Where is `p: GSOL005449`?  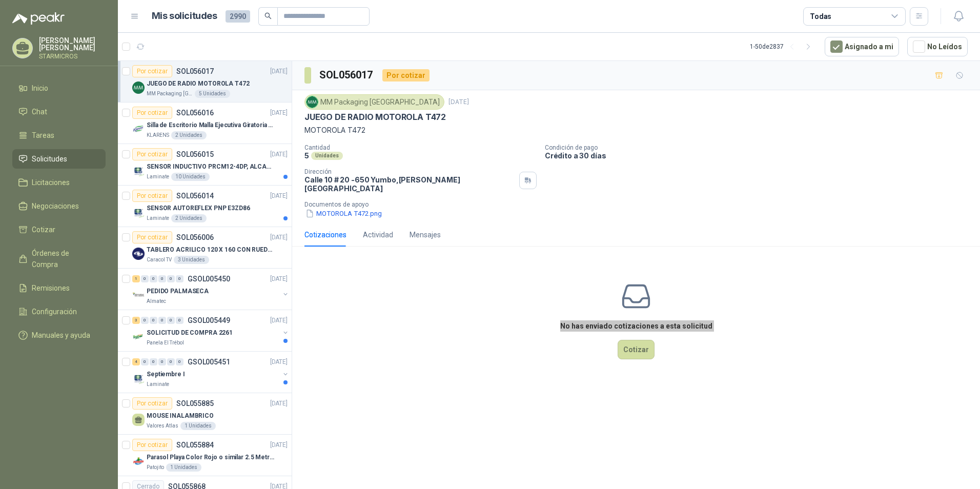
p: GSOL005449 is located at coordinates (209, 320).